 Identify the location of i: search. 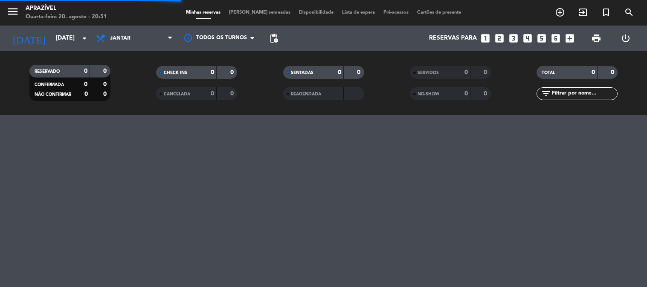
(629, 12).